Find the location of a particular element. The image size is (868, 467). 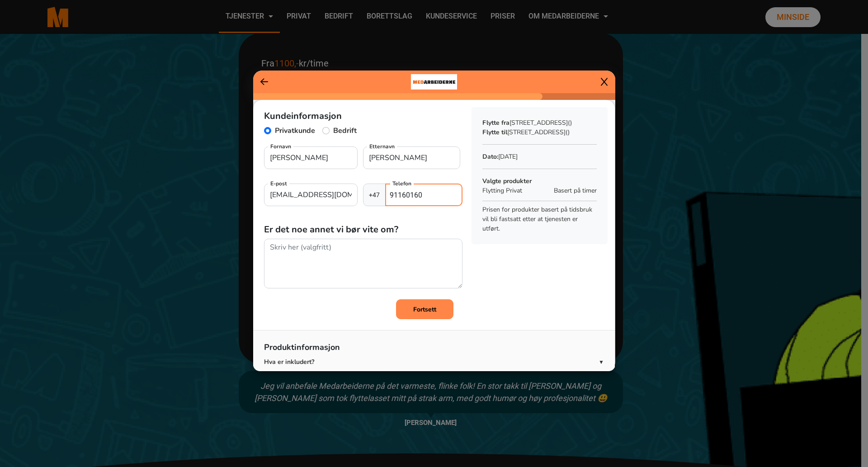

button: Fortsett is located at coordinates (425, 309).